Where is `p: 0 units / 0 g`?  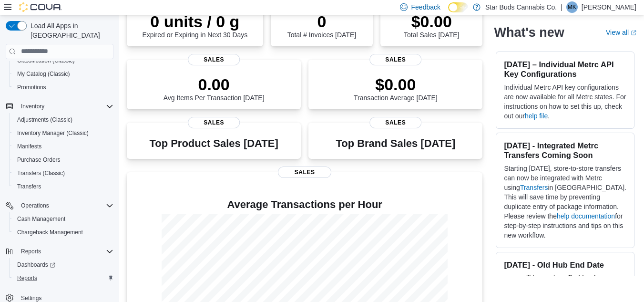
p: 0 units / 0 g is located at coordinates (194, 21).